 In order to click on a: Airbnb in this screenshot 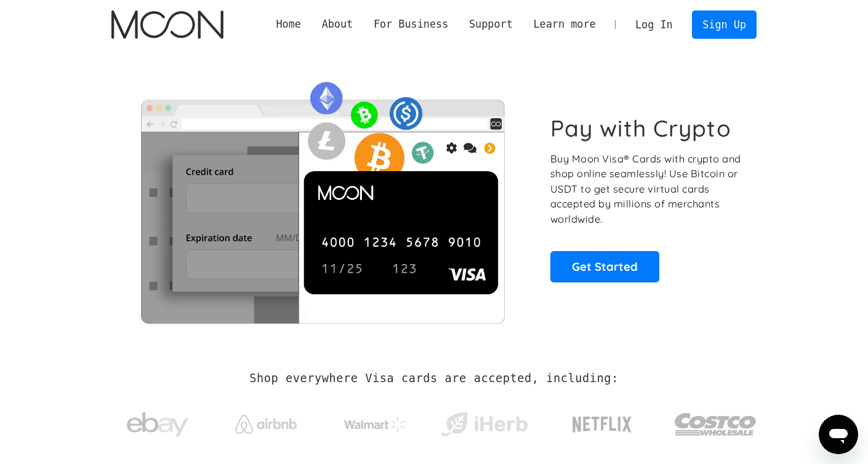, I will do `click(266, 420)`.